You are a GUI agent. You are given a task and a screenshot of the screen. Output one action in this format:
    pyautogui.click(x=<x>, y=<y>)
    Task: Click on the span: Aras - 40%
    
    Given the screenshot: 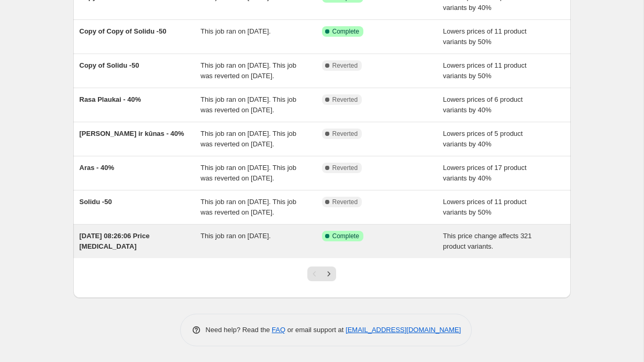 What is the action you would take?
    pyautogui.click(x=97, y=167)
    